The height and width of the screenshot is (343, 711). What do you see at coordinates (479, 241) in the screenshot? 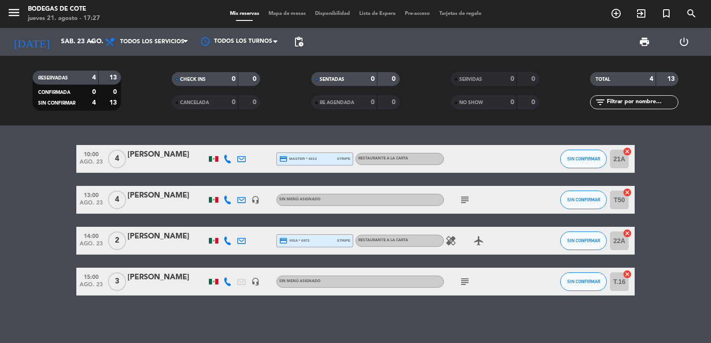
I see `i: airplanemode_active` at bounding box center [479, 241].